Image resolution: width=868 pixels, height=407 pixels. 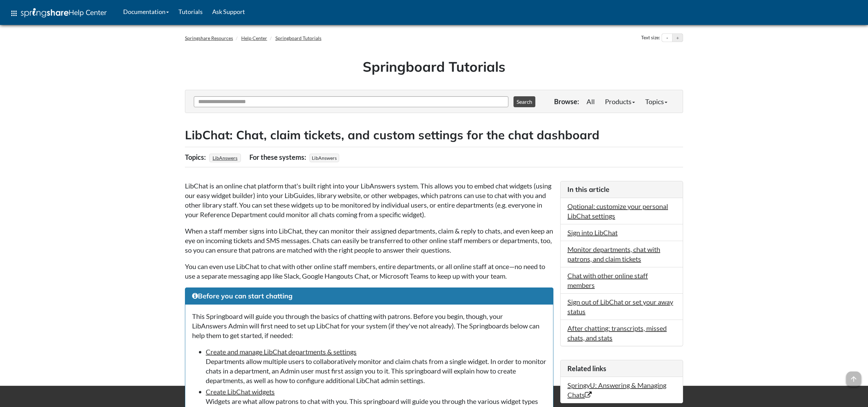 What do you see at coordinates (229, 12) in the screenshot?
I see `a: Ask Support` at bounding box center [229, 12].